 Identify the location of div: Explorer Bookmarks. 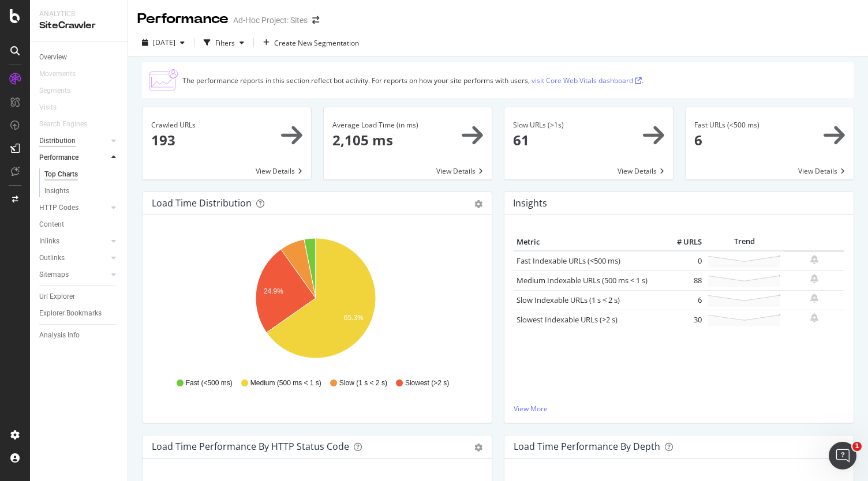
(71, 313).